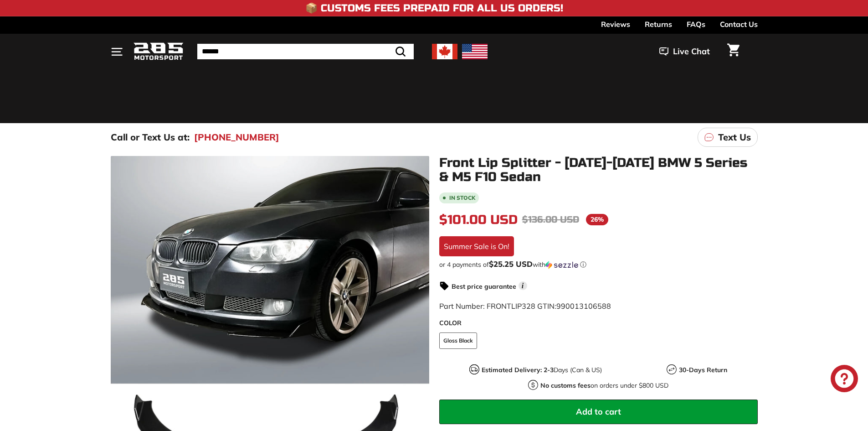 The width and height of the screenshot is (868, 431). What do you see at coordinates (691, 51) in the screenshot?
I see `span: Live Chat` at bounding box center [691, 51].